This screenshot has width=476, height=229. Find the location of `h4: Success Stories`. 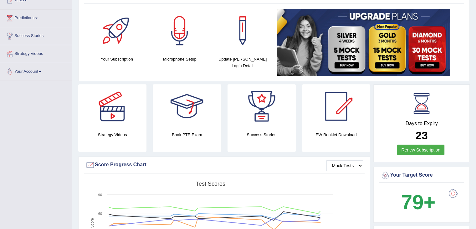

h4: Success Stories is located at coordinates (262, 134).